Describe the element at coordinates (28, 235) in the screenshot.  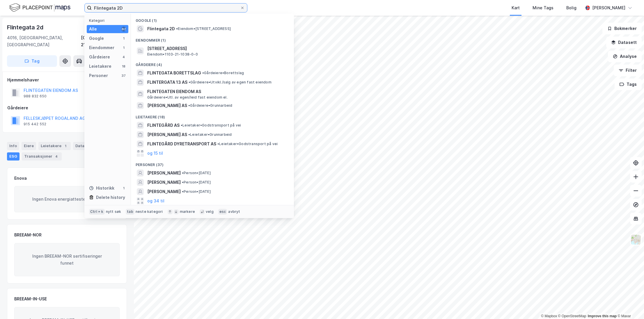
I see `div: BREEAM-NOR` at that location.